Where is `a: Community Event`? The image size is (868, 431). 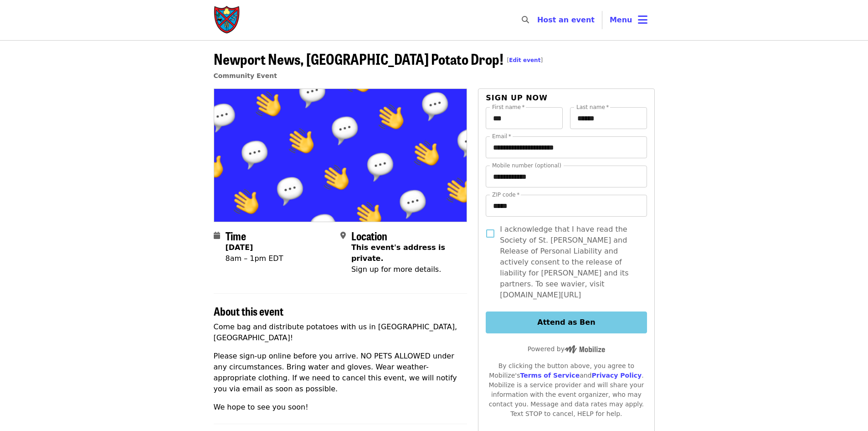 a: Community Event is located at coordinates (245, 76).